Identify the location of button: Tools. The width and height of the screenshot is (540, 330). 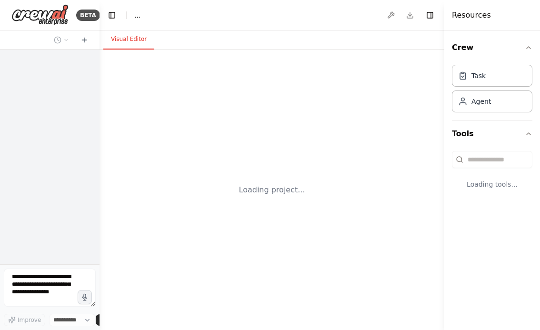
(492, 134).